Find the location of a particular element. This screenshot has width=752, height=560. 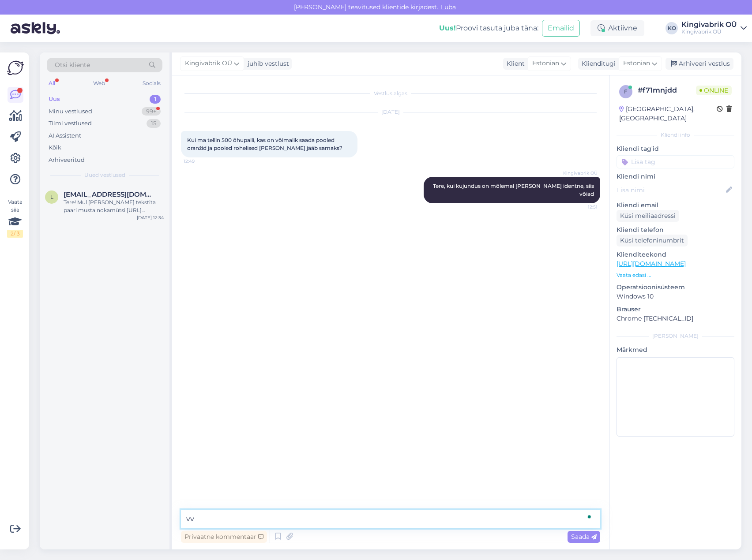

span: 12:51 is located at coordinates (581, 207).